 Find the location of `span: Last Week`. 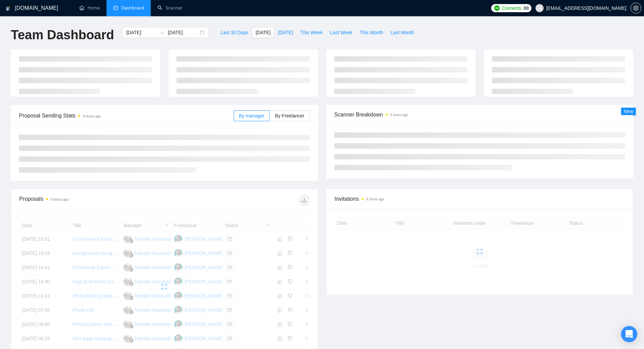

span: Last Week is located at coordinates (341, 33).